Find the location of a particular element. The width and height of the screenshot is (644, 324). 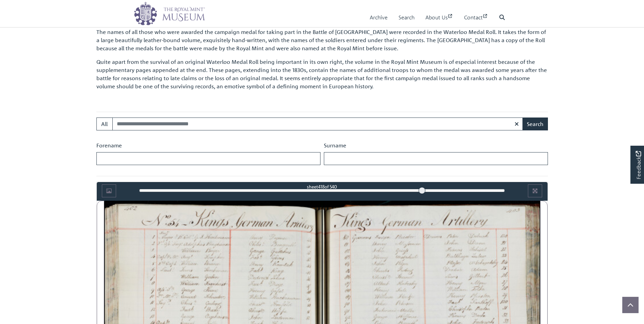

span: Feedback is located at coordinates (638, 165).